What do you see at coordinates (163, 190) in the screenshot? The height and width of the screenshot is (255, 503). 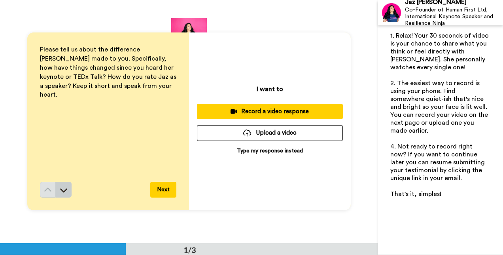 I see `button: Next` at bounding box center [163, 190].